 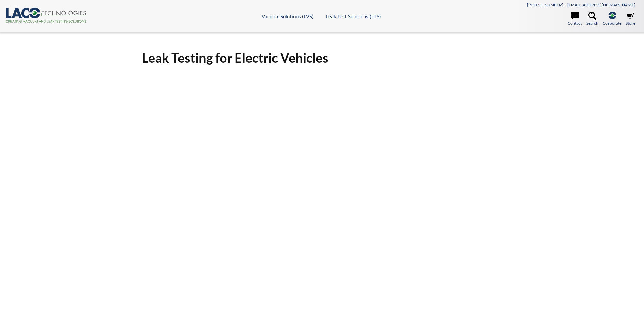 I want to click on h1: Leak Testing for Electric Vehicles, so click(x=322, y=58).